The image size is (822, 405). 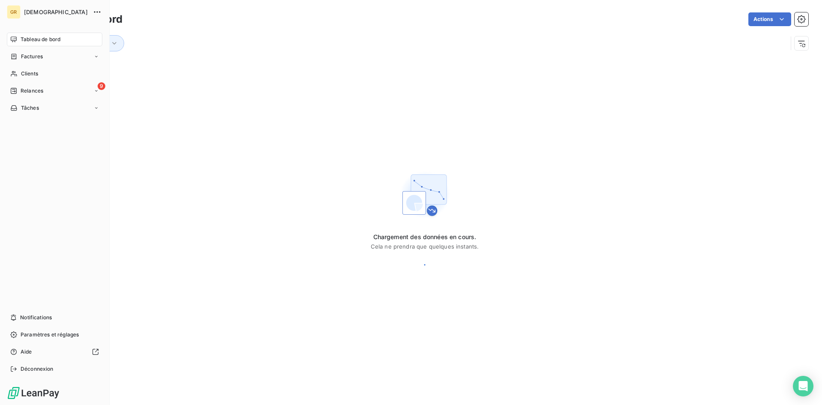 I want to click on span: Relances, so click(x=32, y=91).